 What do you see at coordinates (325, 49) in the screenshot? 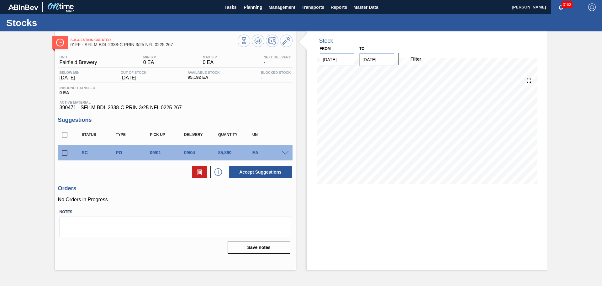
I see `label: From` at bounding box center [325, 49].